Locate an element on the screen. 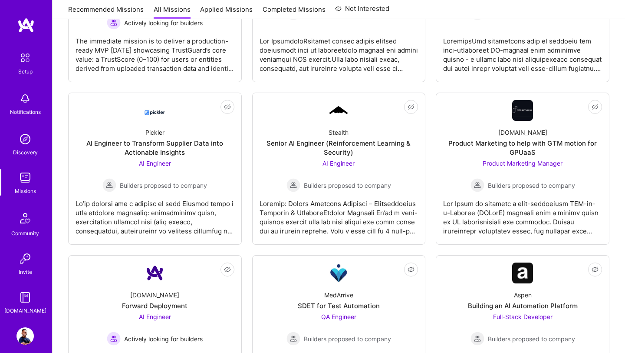  div: Invite is located at coordinates (25, 271).